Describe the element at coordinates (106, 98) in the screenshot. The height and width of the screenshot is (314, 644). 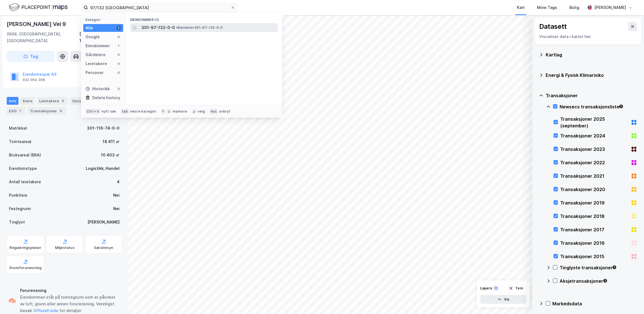
I see `div: Delete history` at that location.